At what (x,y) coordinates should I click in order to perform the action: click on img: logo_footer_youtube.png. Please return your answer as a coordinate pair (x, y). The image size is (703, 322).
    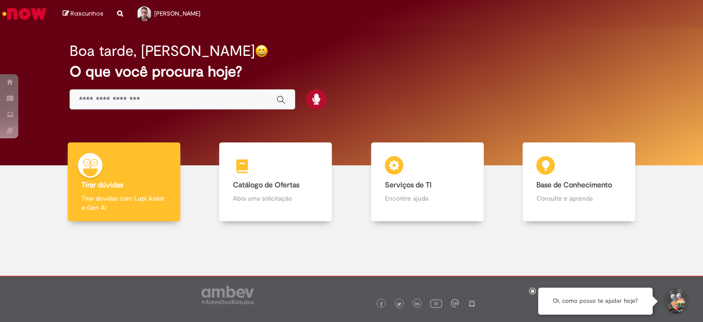
    Looking at the image, I should click on (436, 303).